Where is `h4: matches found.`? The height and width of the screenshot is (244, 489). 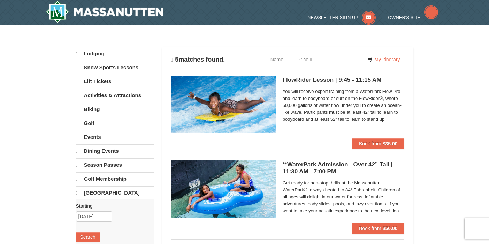 h4: matches found. is located at coordinates (198, 60).